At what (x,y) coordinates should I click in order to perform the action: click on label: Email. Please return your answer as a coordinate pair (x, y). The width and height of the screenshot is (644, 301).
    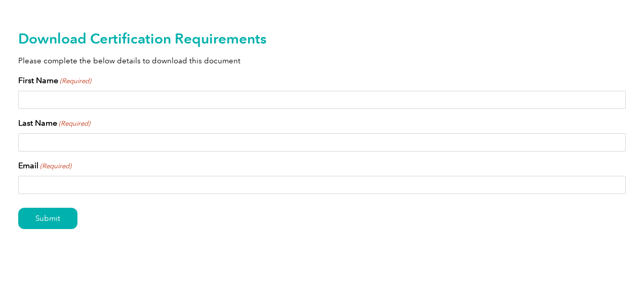
    Looking at the image, I should click on (44, 165).